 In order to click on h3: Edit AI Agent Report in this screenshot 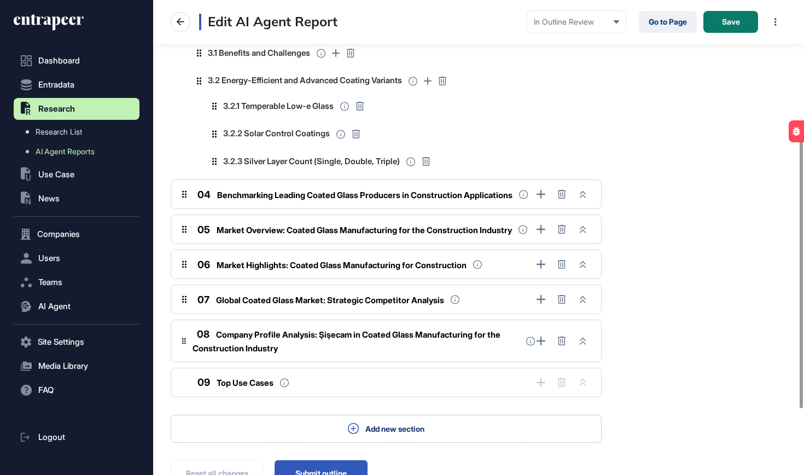, I will do `click(268, 22)`.